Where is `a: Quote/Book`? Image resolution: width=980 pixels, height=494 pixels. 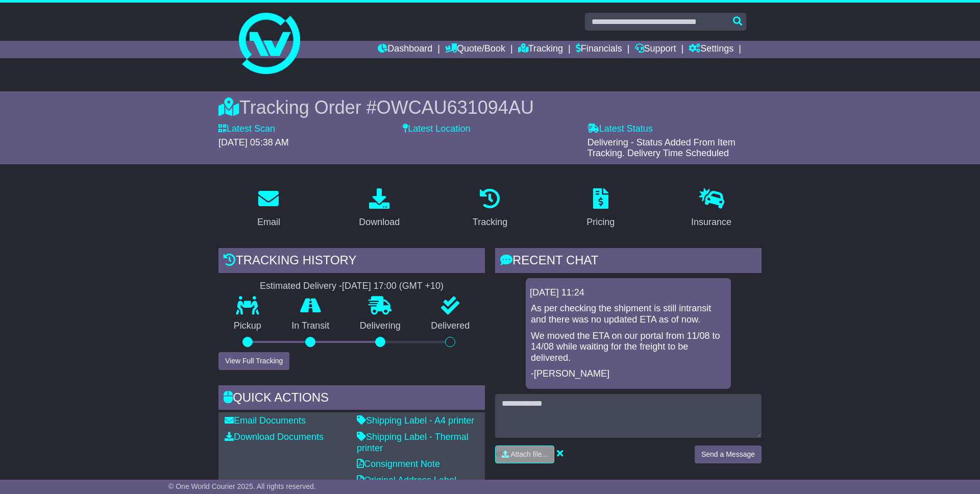
a: Quote/Book is located at coordinates (475, 49).